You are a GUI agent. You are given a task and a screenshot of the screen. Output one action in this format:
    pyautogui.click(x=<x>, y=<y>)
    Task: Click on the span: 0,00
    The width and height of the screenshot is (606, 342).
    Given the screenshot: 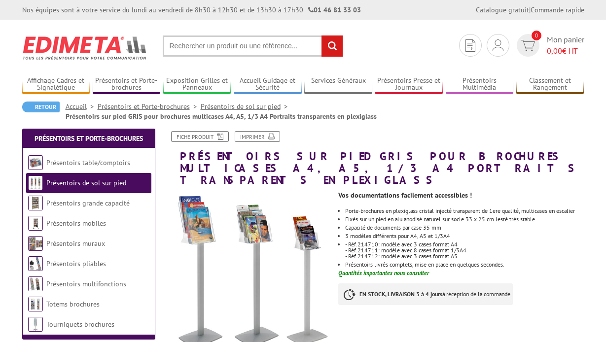 What is the action you would take?
    pyautogui.click(x=554, y=51)
    